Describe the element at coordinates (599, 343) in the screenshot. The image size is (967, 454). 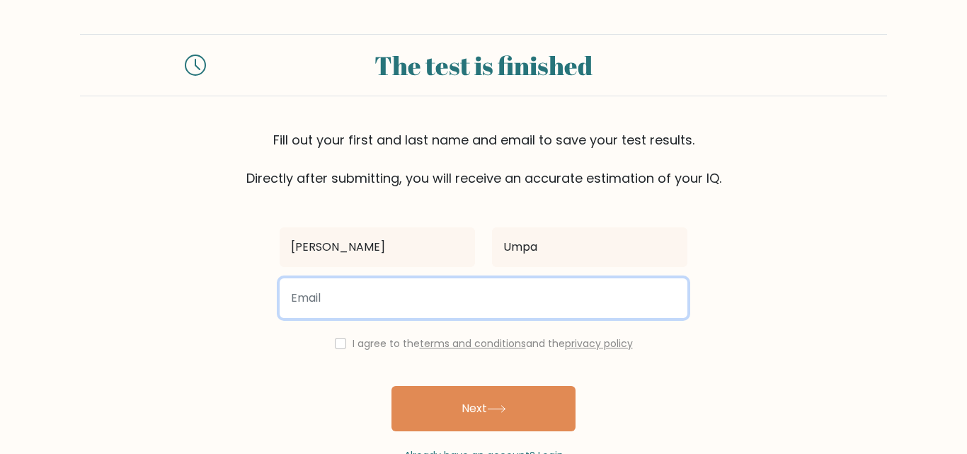
I see `a: privacy policy` at that location.